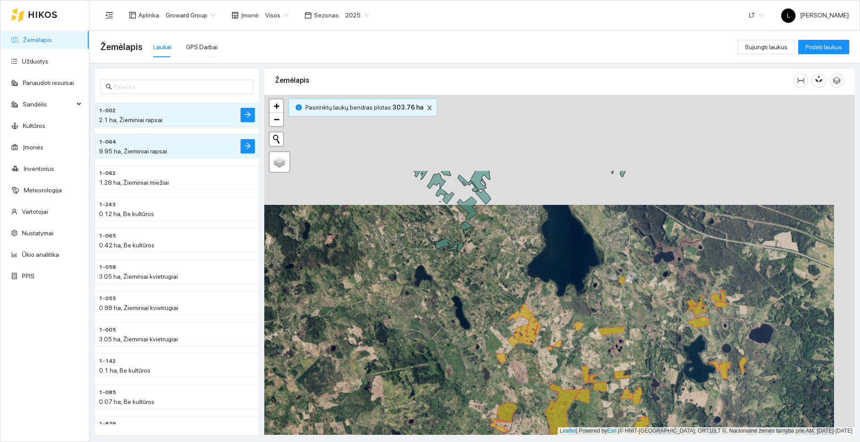 The image size is (860, 442). What do you see at coordinates (43, 190) in the screenshot?
I see `a: Meteorologija` at bounding box center [43, 190].